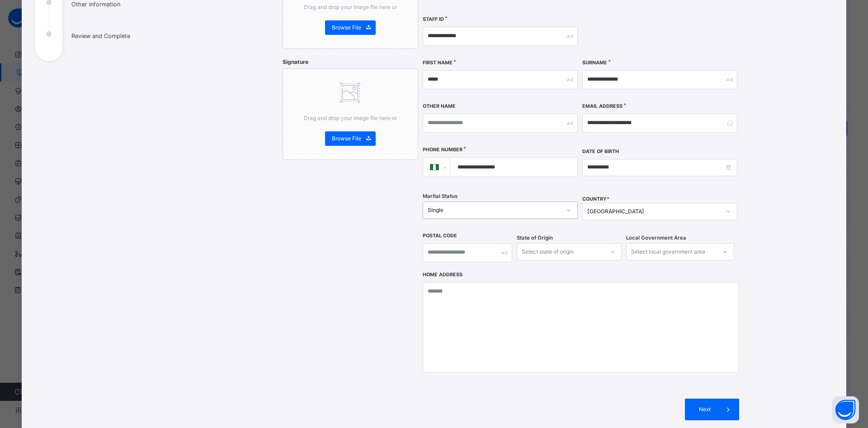 Image resolution: width=868 pixels, height=428 pixels. What do you see at coordinates (602, 107) in the screenshot?
I see `label: Email Address` at bounding box center [602, 107].